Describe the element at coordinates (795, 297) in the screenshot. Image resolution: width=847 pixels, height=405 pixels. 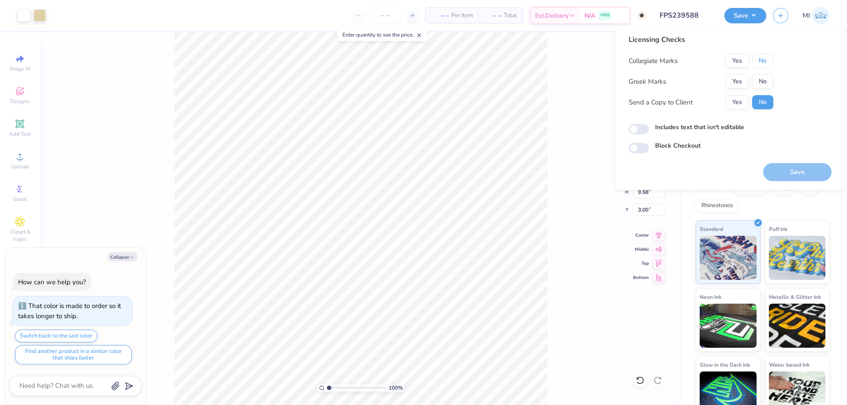
I see `span: Metallic & Glitter Ink` at that location.